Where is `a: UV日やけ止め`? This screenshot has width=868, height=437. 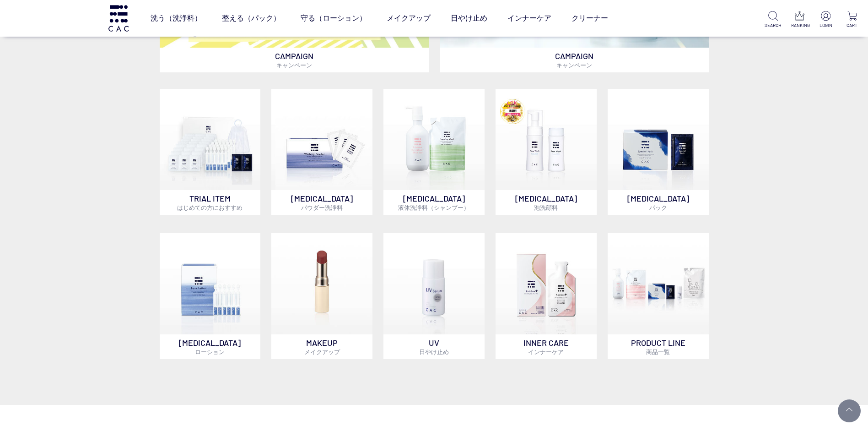 a: UV日やけ止め is located at coordinates (434, 296).